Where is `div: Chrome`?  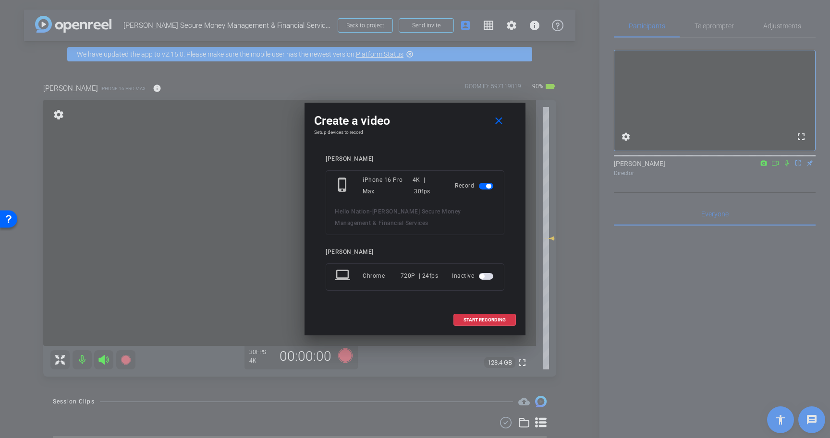
div: Chrome is located at coordinates (381, 276).